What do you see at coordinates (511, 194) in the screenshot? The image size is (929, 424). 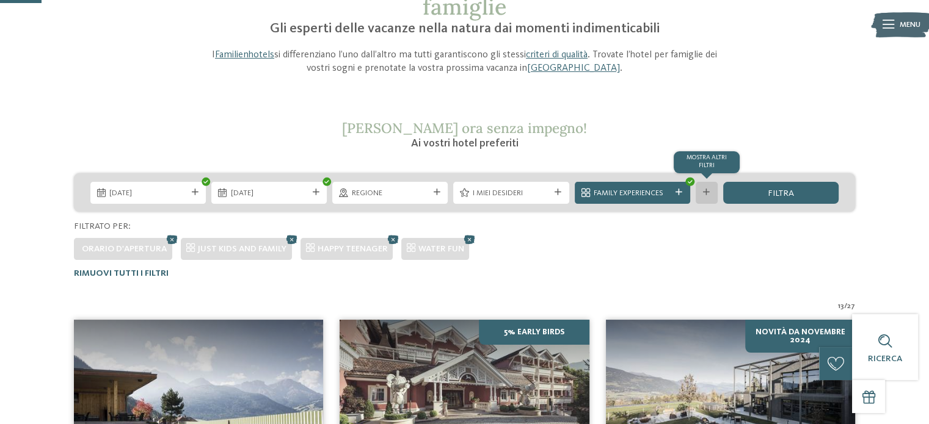 I see `span: I miei desideri` at bounding box center [511, 194].